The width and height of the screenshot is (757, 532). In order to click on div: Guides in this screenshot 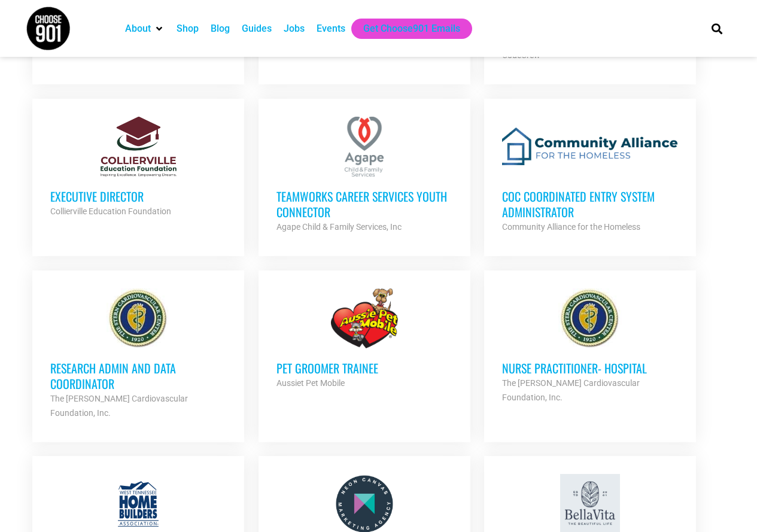, I will do `click(257, 29)`.